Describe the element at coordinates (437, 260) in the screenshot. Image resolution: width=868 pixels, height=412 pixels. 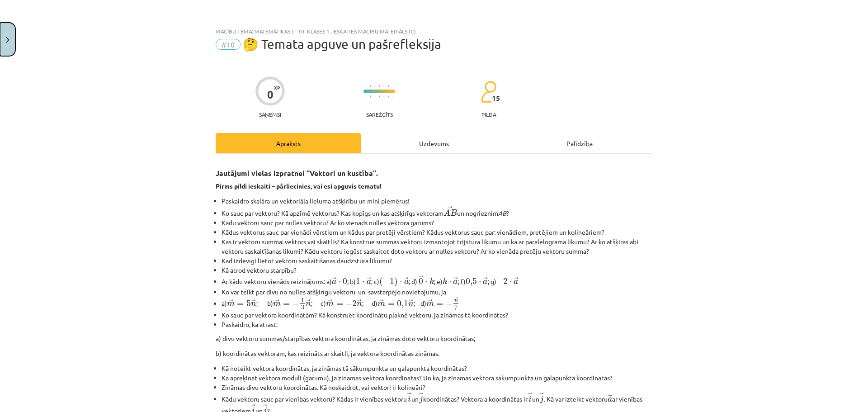
I see `li: Kad izdevīgi lietot vektoru saskaitīšanas daudzstūra likumu?` at that location.